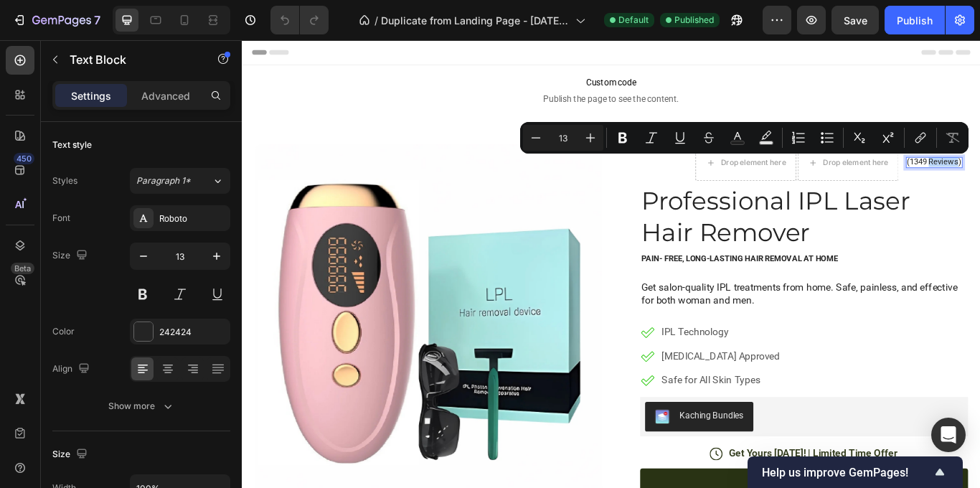  What do you see at coordinates (166, 96) in the screenshot?
I see `p: Advanced` at bounding box center [166, 96].